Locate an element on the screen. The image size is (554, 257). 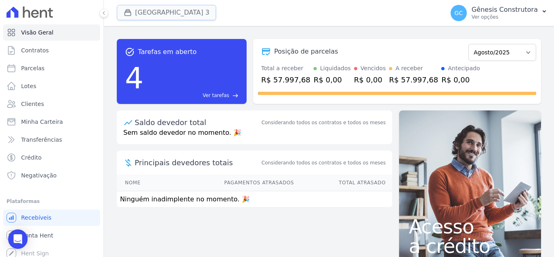
div: Vencidos is located at coordinates (373, 68).